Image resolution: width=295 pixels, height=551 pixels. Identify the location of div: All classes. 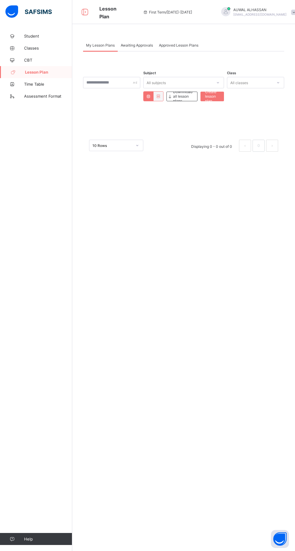
(239, 83).